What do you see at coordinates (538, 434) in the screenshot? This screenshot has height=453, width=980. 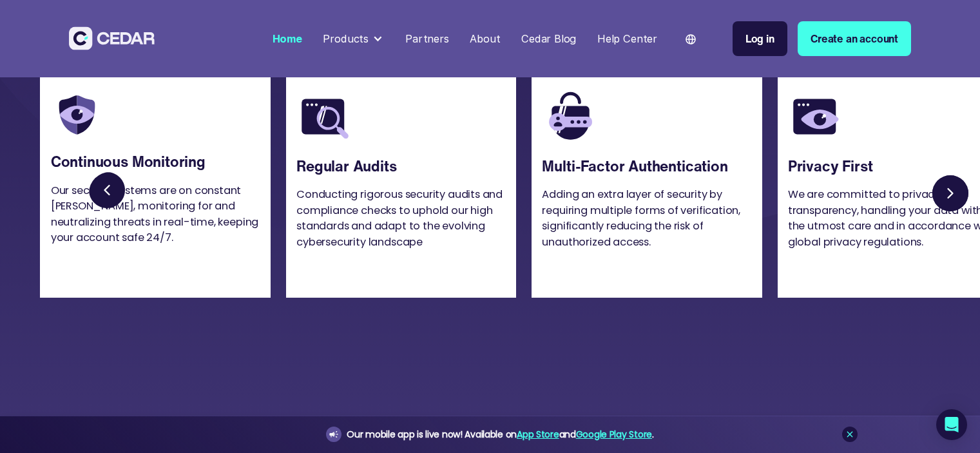 I see `span: App Store` at bounding box center [538, 434].